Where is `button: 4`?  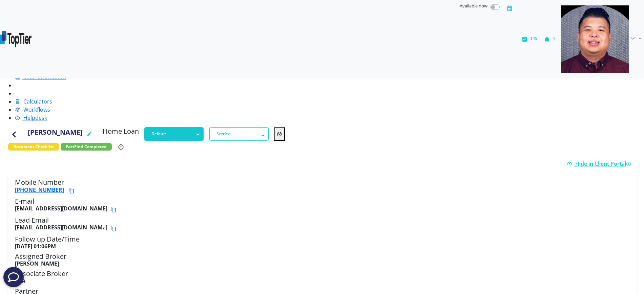 button: 4 is located at coordinates (549, 39).